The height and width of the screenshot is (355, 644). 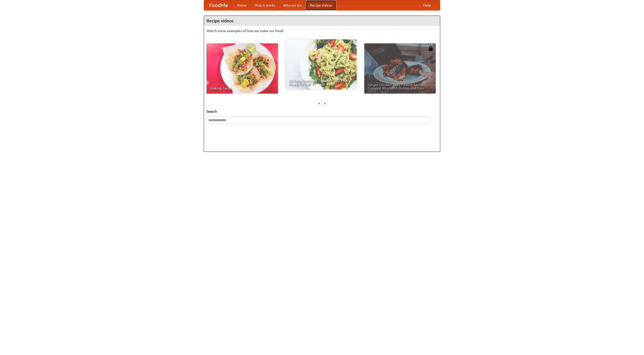 I want to click on p: Watch some examples of how we make our food!, so click(x=322, y=31).